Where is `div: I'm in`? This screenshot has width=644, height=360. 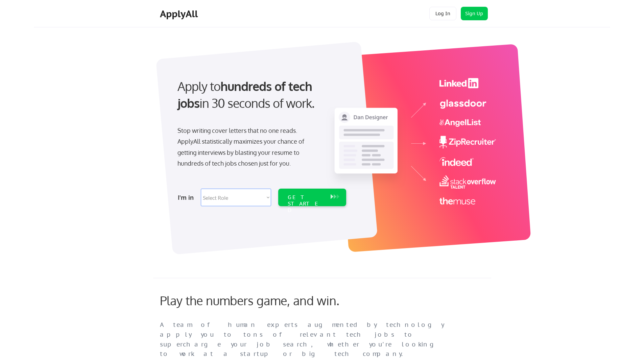 div: I'm in is located at coordinates (187, 198).